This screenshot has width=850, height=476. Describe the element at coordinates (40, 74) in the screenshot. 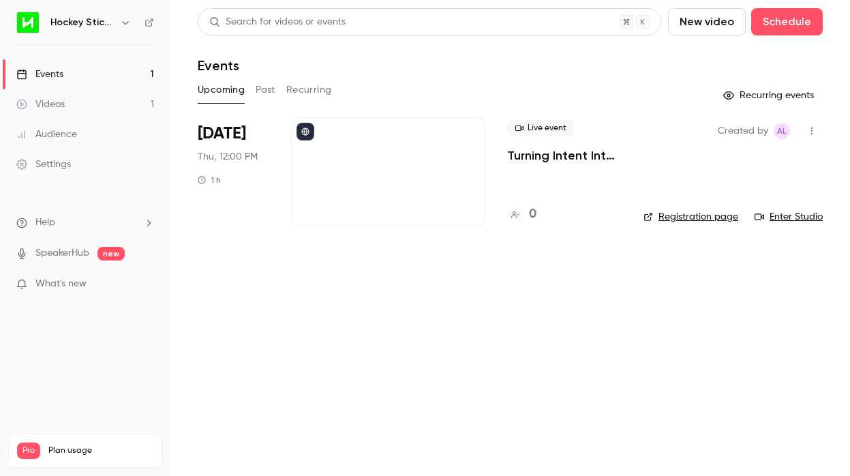

I see `div: Events` at that location.